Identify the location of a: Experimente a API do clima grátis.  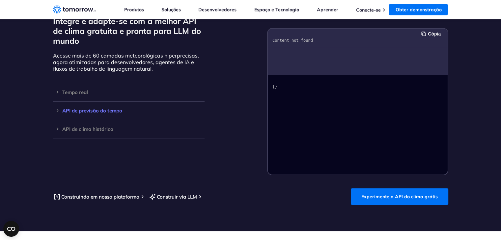
(399, 197).